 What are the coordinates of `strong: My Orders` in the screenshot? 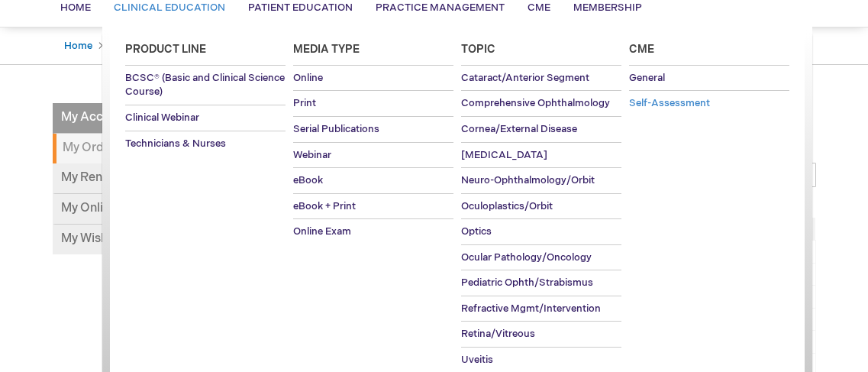 It's located at (138, 148).